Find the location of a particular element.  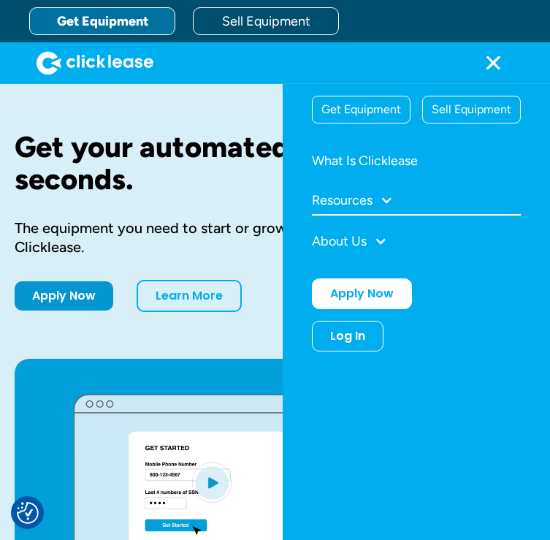

a: Sell Equipment is located at coordinates (266, 21).